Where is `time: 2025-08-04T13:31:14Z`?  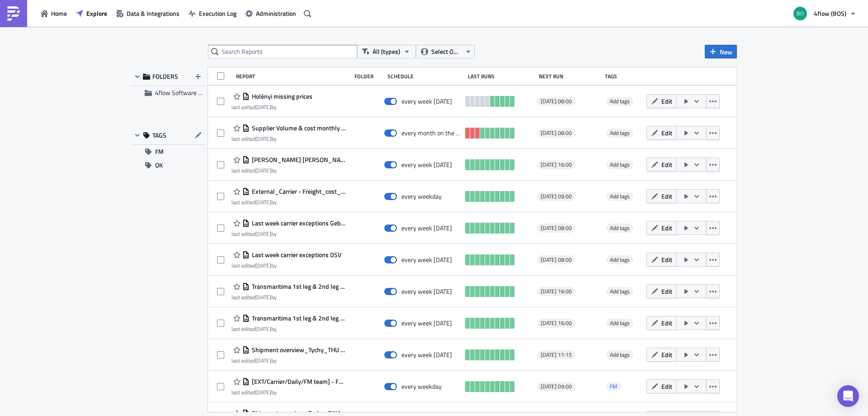 time: 2025-08-04T13:31:14Z is located at coordinates (263, 107).